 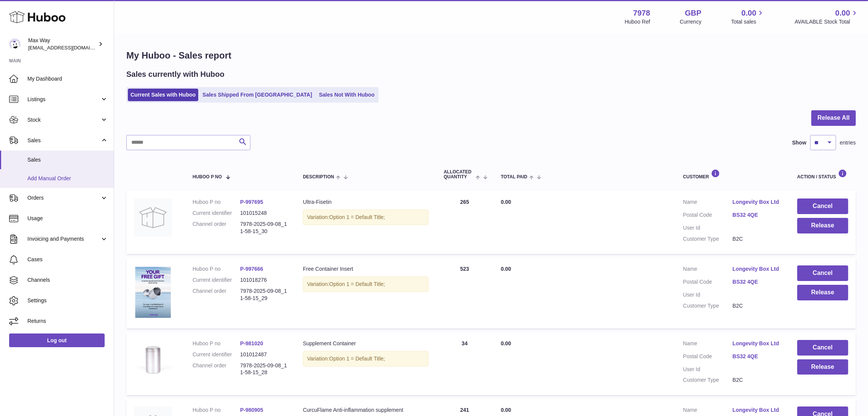 I want to click on span: Total sales, so click(x=748, y=22).